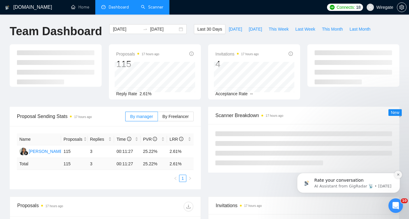 The height and width of the screenshot is (219, 409). I want to click on button: setting, so click(402, 7).